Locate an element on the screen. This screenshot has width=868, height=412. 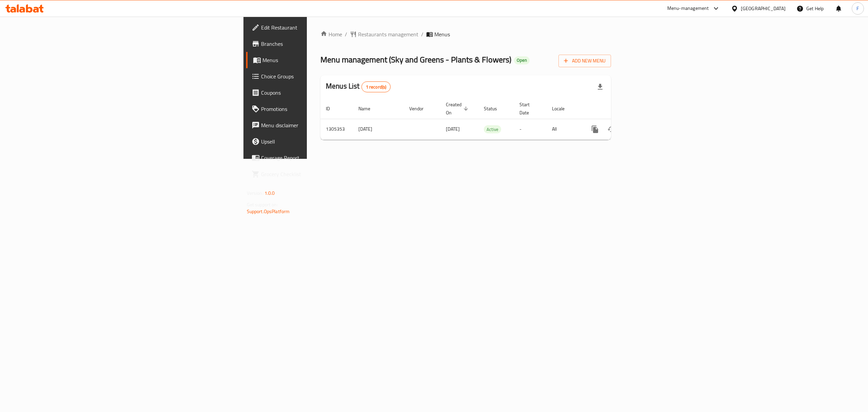
a: Promotions is located at coordinates (318, 109).